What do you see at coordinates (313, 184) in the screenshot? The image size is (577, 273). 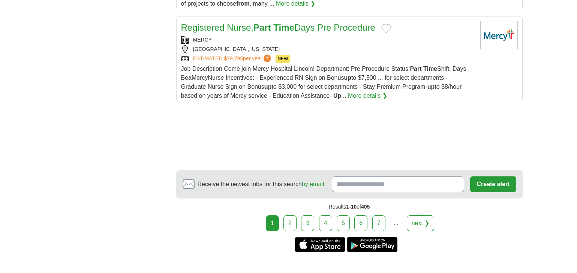 I see `a: by email` at bounding box center [313, 184].